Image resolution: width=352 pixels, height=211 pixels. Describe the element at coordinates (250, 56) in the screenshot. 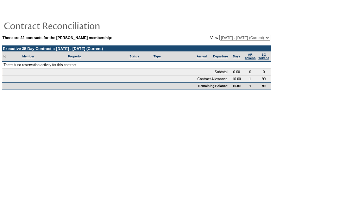

I see `a: ARTokens` at that location.